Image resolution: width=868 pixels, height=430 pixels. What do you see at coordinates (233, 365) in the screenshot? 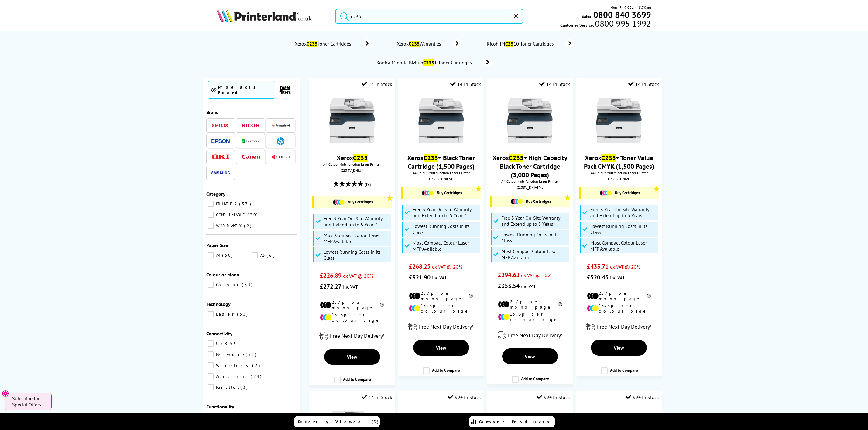
I see `span: Wireless` at bounding box center [233, 365].